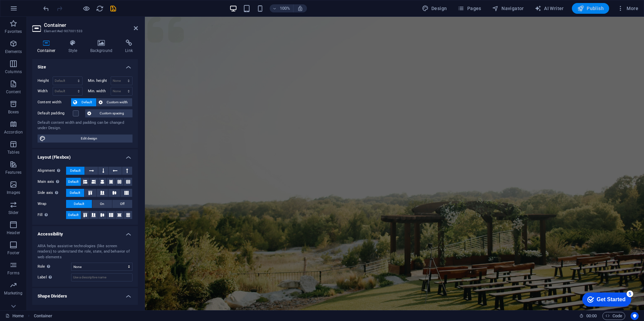 Image resolution: width=644 pixels, height=321 pixels. Describe the element at coordinates (45, 267) in the screenshot. I see `span: Role` at that location.